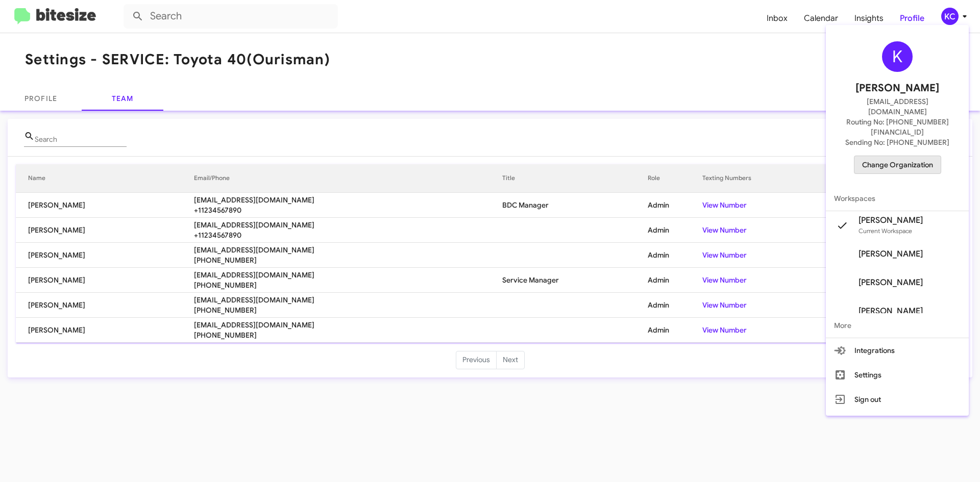 This screenshot has width=980, height=482. Describe the element at coordinates (897, 375) in the screenshot. I see `button: Settings` at that location.